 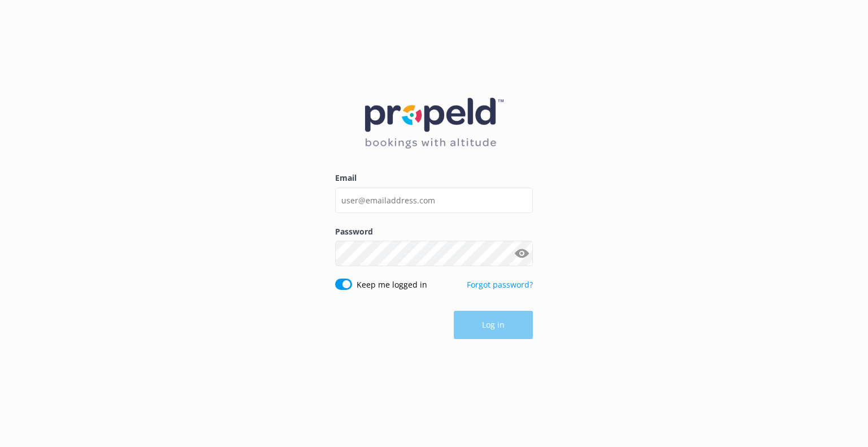 What do you see at coordinates (434, 232) in the screenshot?
I see `label: Password` at bounding box center [434, 232].